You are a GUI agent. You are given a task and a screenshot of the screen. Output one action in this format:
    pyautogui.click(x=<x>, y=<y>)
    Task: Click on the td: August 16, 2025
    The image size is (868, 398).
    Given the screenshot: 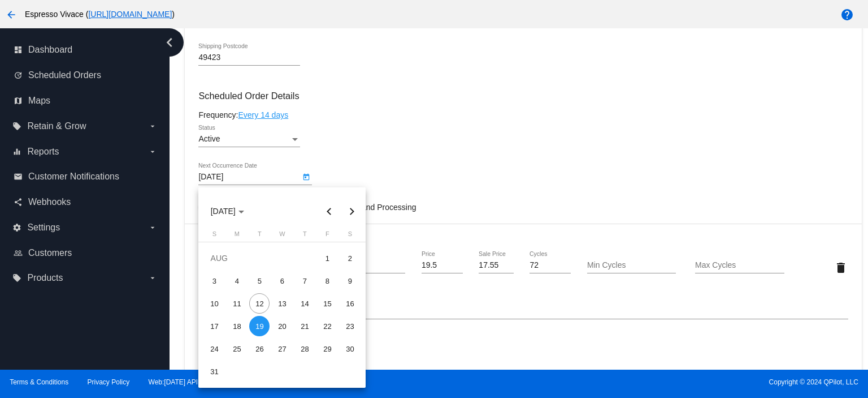 What is the action you would take?
    pyautogui.click(x=350, y=303)
    